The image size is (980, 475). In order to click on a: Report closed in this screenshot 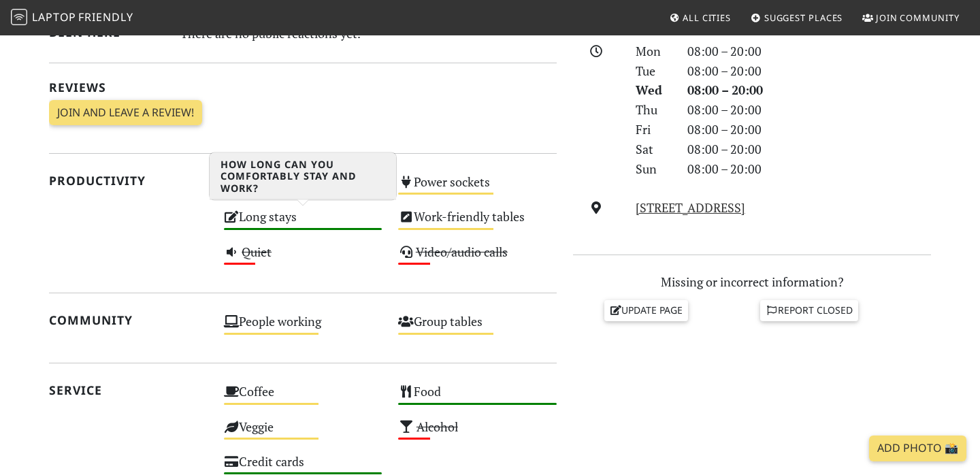, I will do `click(810, 310)`.